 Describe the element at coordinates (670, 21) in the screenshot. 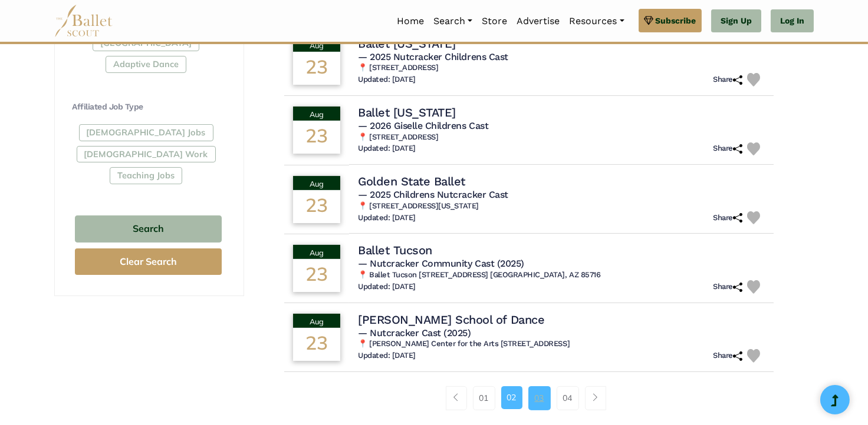

I see `a: Subscribe` at that location.